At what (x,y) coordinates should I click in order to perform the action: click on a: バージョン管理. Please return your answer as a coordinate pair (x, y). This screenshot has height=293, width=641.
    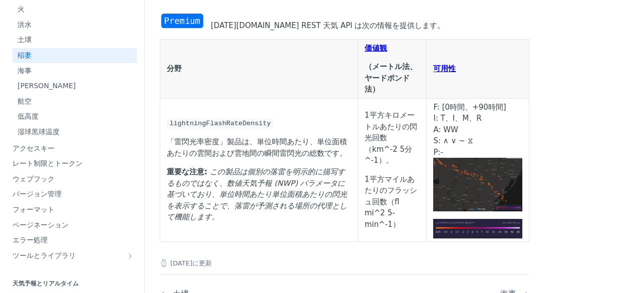
    Looking at the image, I should click on (72, 194).